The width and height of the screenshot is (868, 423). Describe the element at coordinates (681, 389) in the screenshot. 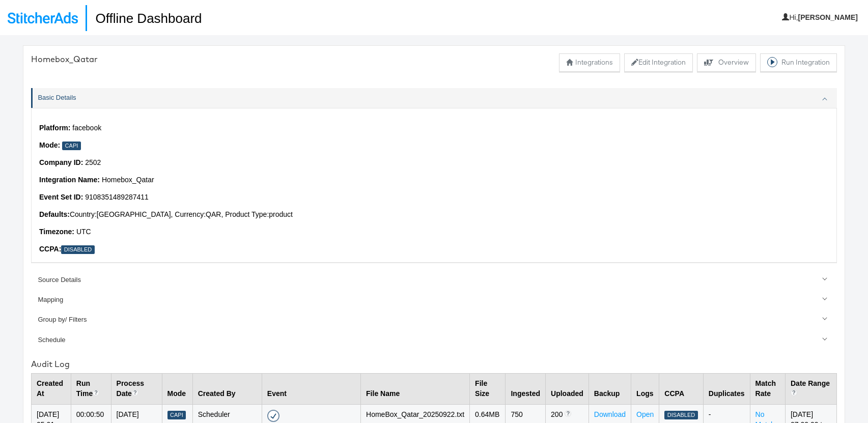

I see `th: CCPA` at that location.